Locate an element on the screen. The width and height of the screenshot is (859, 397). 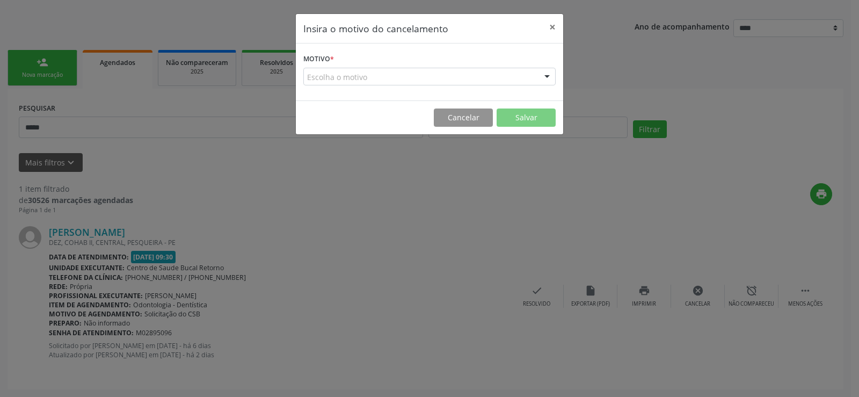
button: Close is located at coordinates (553, 27).